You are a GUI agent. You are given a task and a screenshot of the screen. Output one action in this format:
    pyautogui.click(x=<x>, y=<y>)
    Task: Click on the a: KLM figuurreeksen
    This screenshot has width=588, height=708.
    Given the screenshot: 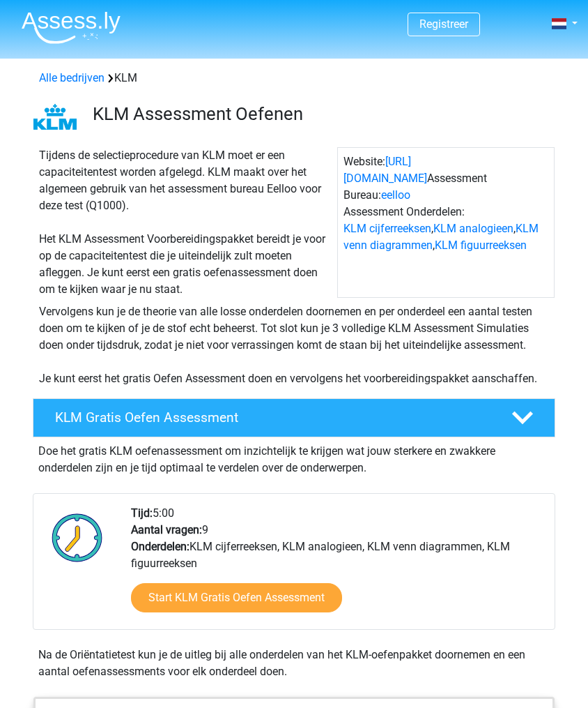 What is the action you would take?
    pyautogui.click(x=481, y=245)
    